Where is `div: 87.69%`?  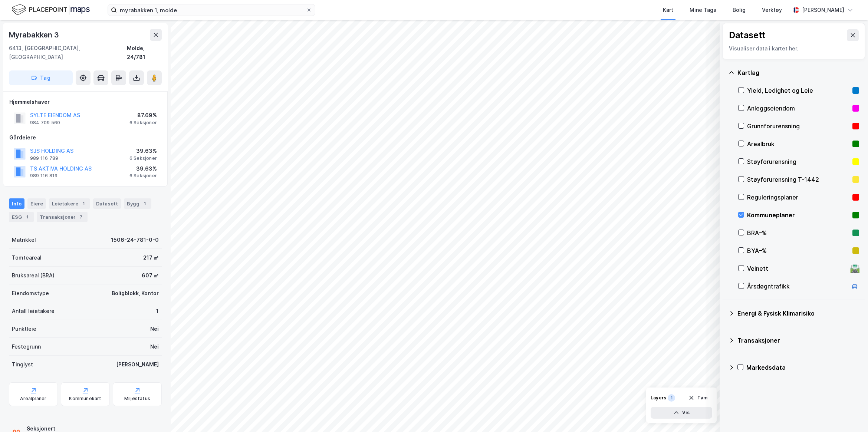 div: 87.69% is located at coordinates (143, 115).